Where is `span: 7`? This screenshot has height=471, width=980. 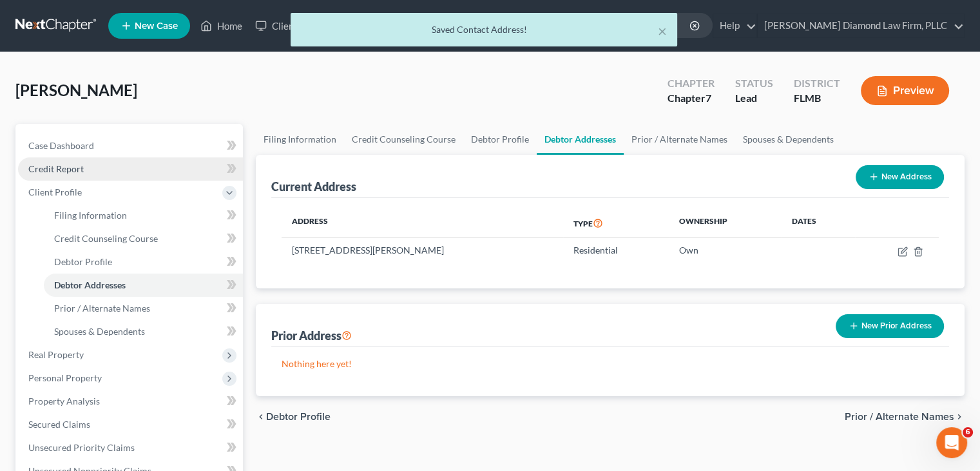
span: 7 is located at coordinates (708, 97).